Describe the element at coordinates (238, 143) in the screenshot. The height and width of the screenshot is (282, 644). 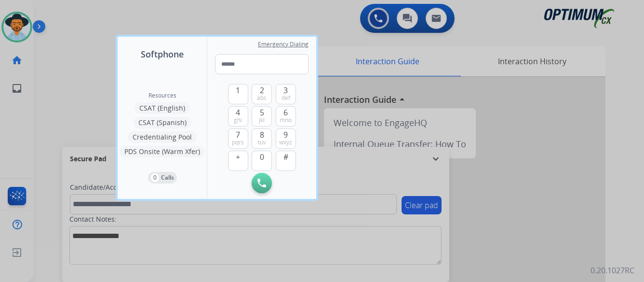
I see `span: pqrs` at that location.